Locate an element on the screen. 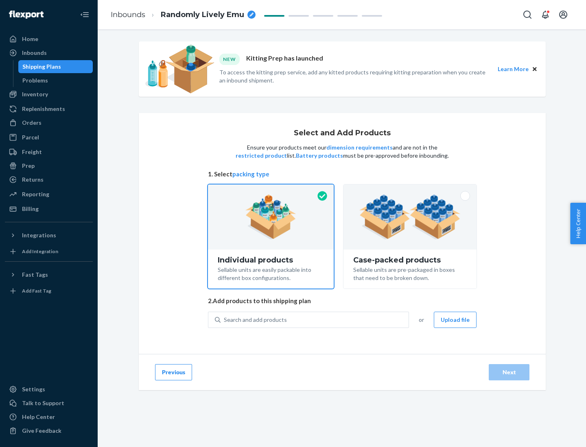  div: NEW is located at coordinates (229, 59).